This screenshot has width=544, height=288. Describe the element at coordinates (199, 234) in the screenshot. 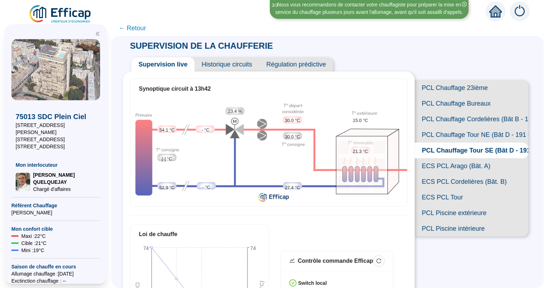

I see `div: Loi de chauffe` at that location.